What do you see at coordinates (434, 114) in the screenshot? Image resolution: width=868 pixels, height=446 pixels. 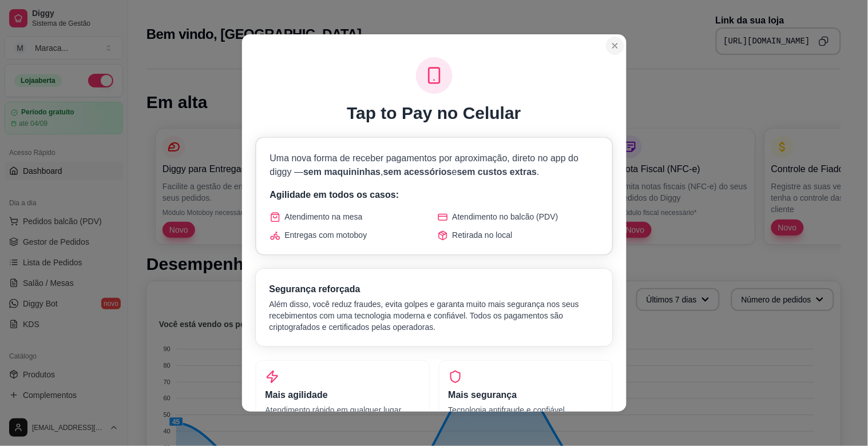 I see `h1: Tap to Pay no Celular` at bounding box center [434, 114].